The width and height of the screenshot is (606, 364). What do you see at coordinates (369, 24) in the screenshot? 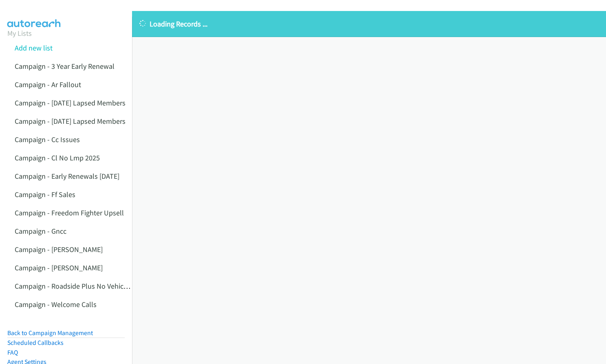
I see `p: Loading Records ...` at bounding box center [369, 24].